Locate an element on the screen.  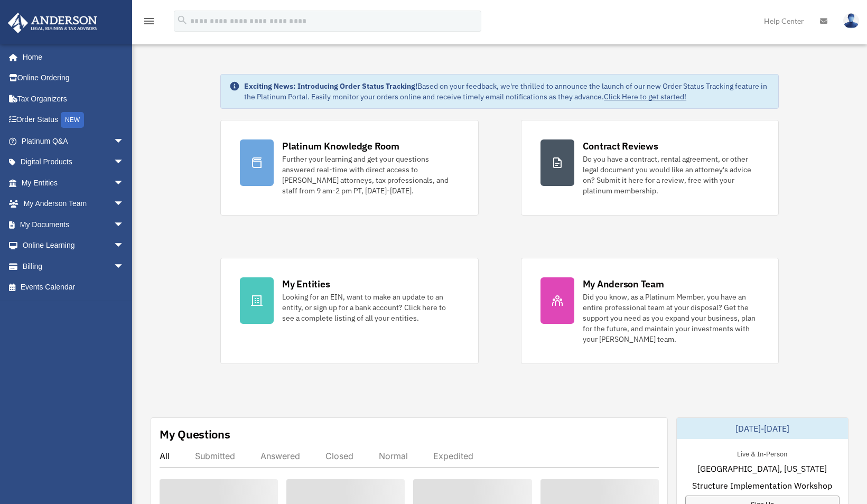
div: Normal is located at coordinates (393, 456).